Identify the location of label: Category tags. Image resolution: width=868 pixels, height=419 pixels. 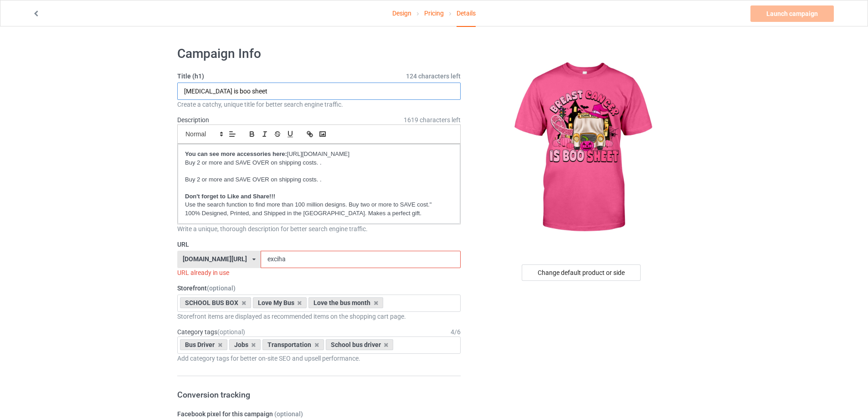
(211, 332).